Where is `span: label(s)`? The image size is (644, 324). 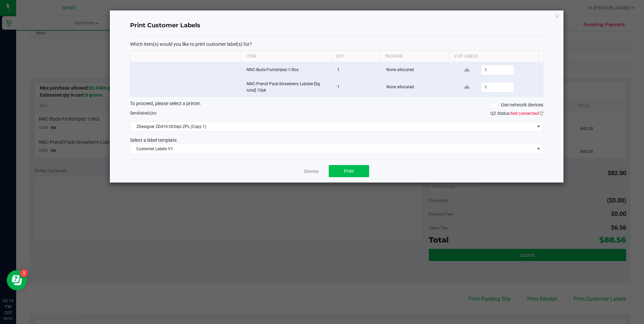
span: label(s) is located at coordinates (146, 113).